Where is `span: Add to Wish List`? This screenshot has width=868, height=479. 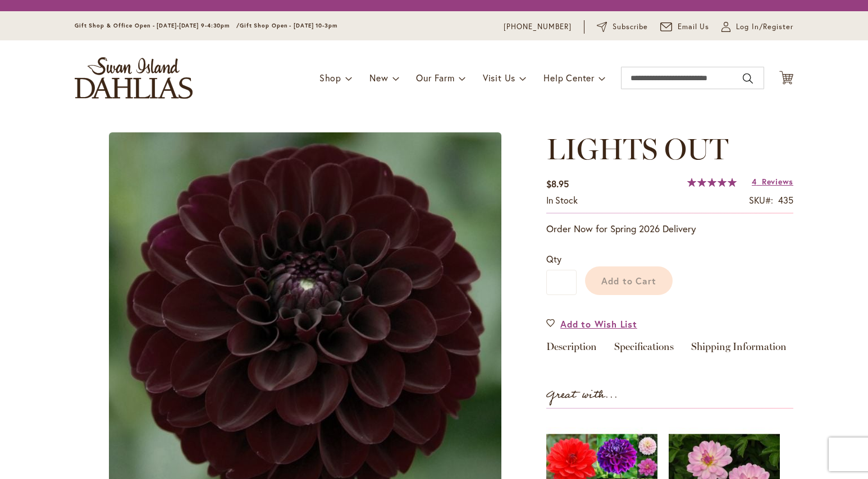
span: Add to Wish List is located at coordinates (598, 324).